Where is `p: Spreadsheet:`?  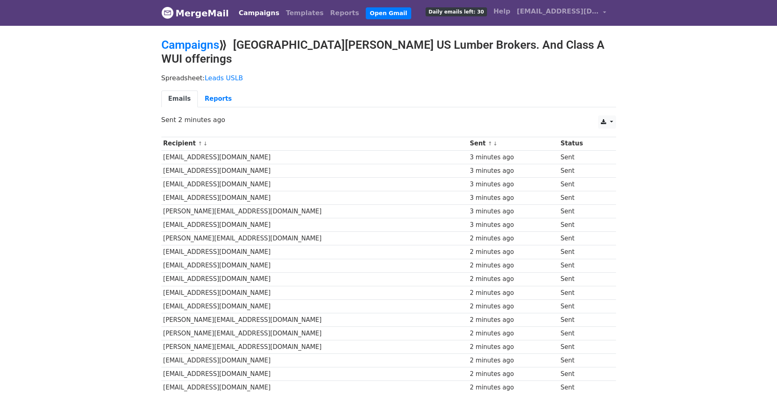
p: Spreadsheet: is located at coordinates (389, 78).